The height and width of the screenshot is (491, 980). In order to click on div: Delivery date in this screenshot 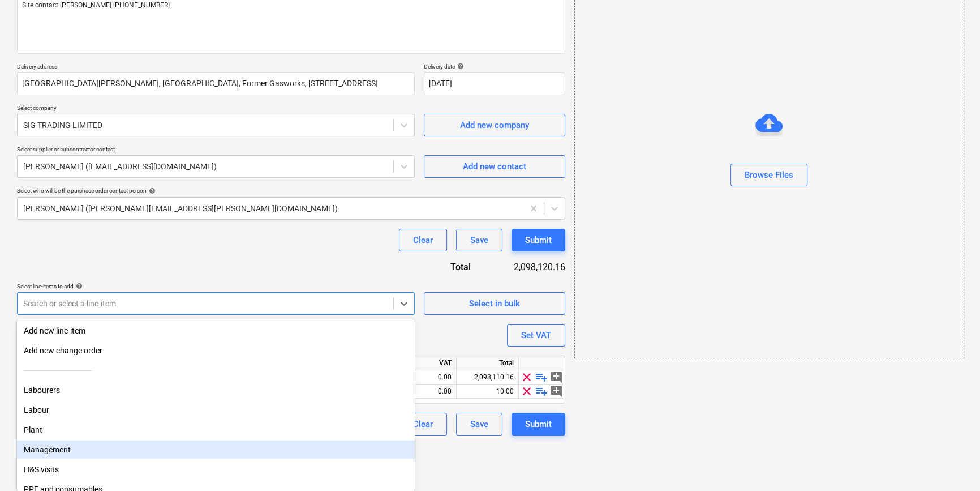, I will do `click(494, 66)`.